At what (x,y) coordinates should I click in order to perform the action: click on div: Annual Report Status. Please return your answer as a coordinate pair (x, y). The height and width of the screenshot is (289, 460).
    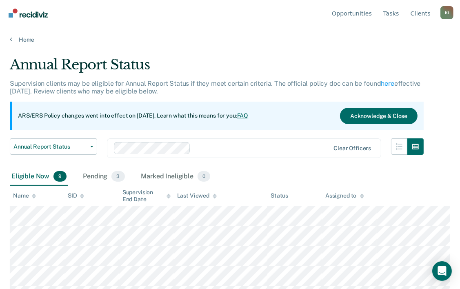
    Looking at the image, I should click on (217, 68).